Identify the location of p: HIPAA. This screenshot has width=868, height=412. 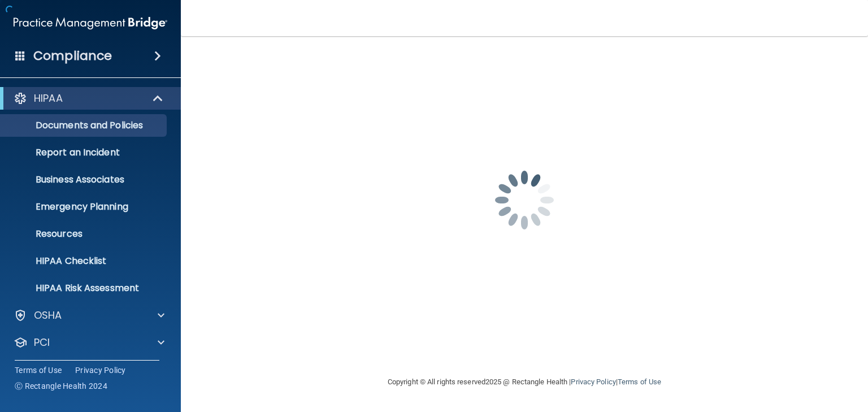
(48, 98).